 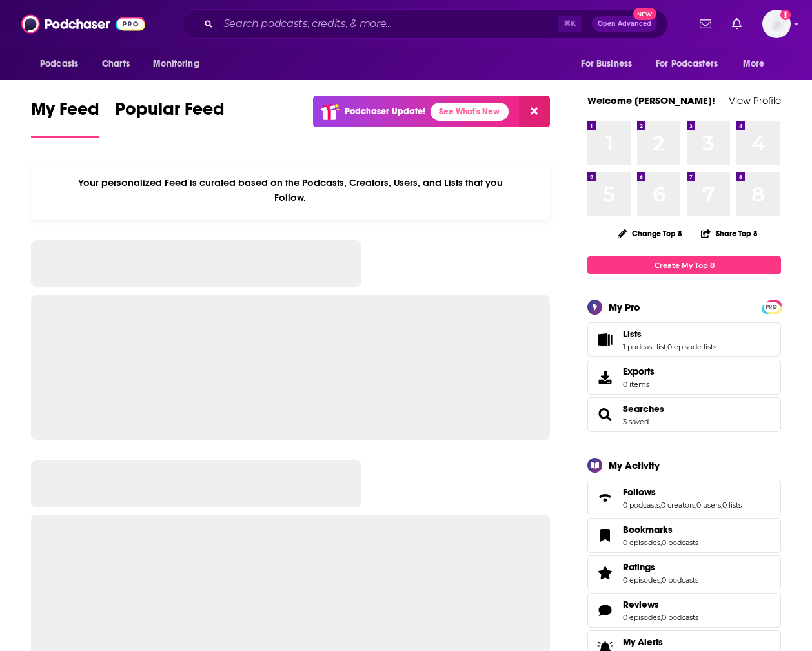 I want to click on a: Popular Feed, so click(x=170, y=117).